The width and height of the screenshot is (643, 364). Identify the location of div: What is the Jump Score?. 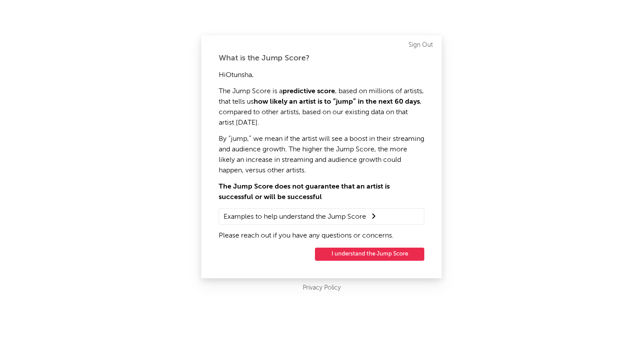
(322, 59).